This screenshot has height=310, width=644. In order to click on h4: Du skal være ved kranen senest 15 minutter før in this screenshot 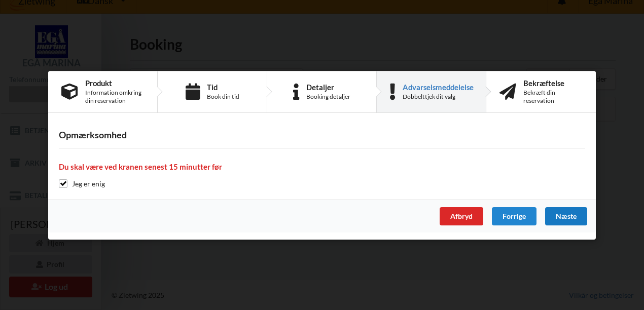, I will do `click(322, 167)`.